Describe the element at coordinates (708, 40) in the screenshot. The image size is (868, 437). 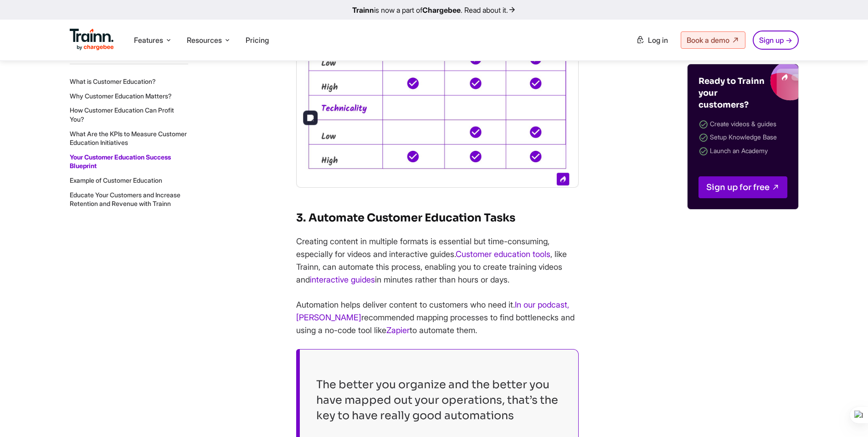
I see `span: Book a demo` at that location.